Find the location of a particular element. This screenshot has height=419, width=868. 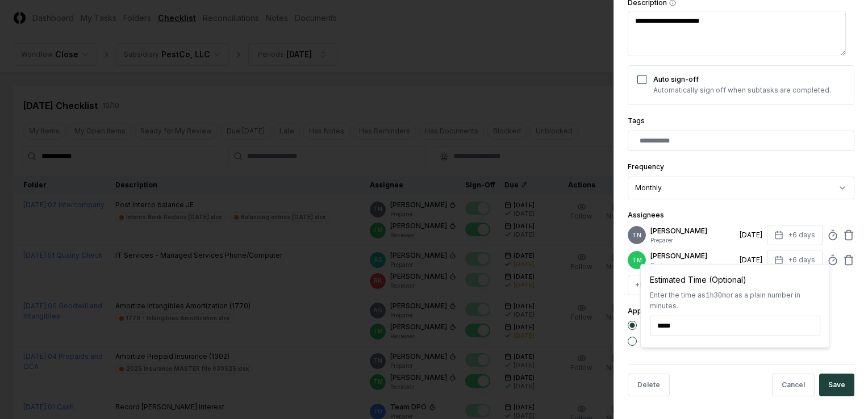

button: Save is located at coordinates (837, 385).